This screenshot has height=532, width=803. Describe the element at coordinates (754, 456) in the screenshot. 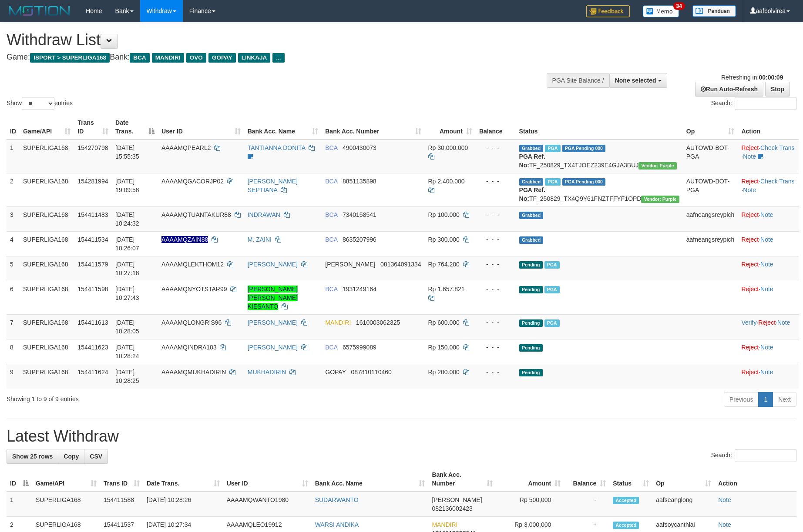

I see `label: Search:` at that location.